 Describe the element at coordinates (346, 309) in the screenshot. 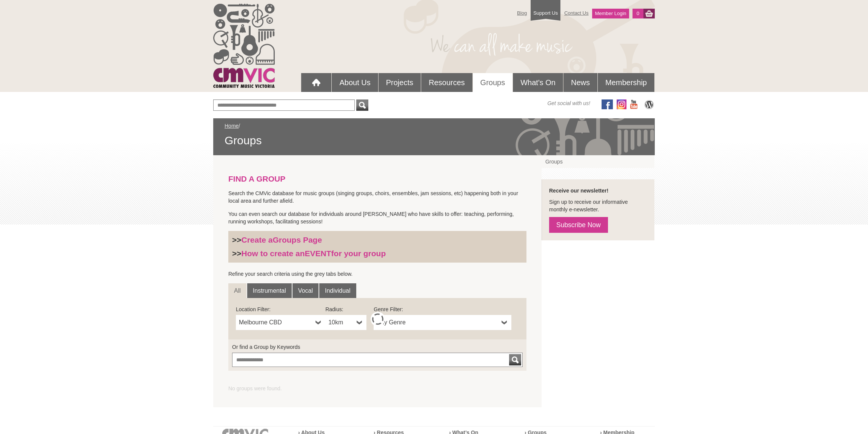

I see `label: Radius:` at that location.